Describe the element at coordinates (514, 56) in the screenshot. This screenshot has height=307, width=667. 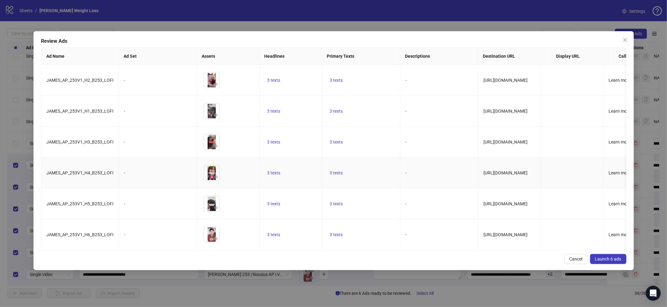
I see `th: Destination URL` at that location.